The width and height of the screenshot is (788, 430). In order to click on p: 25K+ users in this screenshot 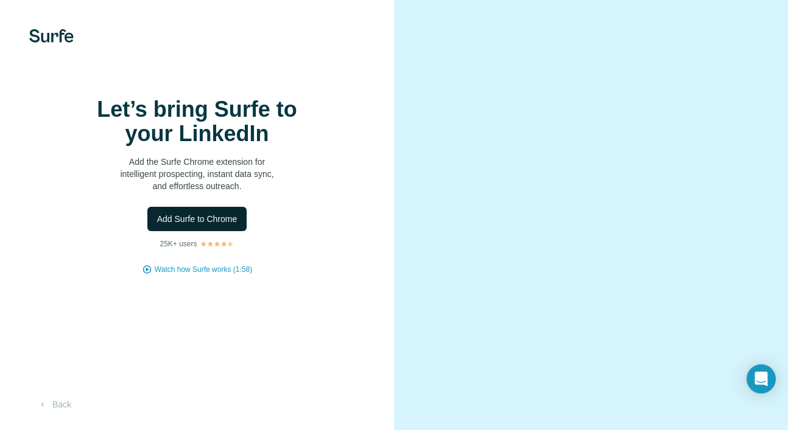, I will do `click(178, 244)`.